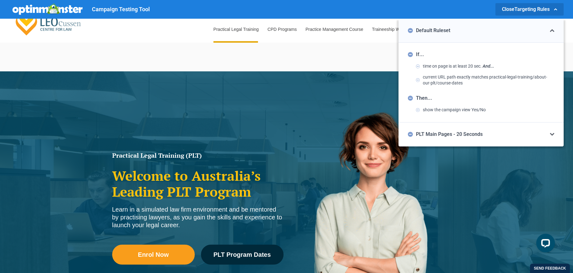 The width and height of the screenshot is (573, 273). Describe the element at coordinates (236, 29) in the screenshot. I see `a: Practical Legal Training` at that location.